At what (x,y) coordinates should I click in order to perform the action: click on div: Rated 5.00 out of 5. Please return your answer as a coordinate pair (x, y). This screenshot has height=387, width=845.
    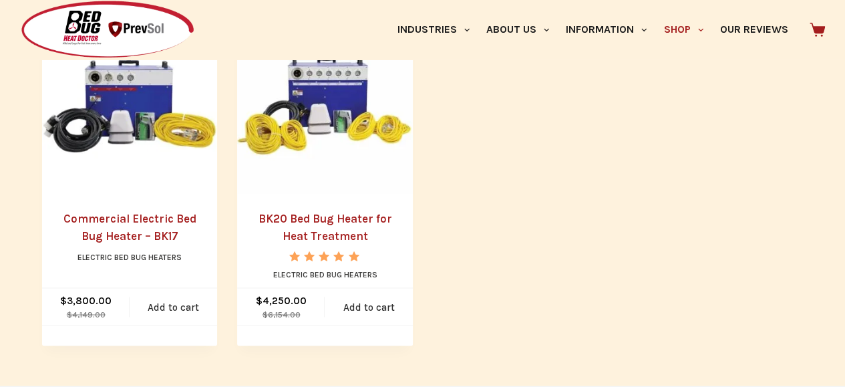
    Looking at the image, I should click on (324, 255).